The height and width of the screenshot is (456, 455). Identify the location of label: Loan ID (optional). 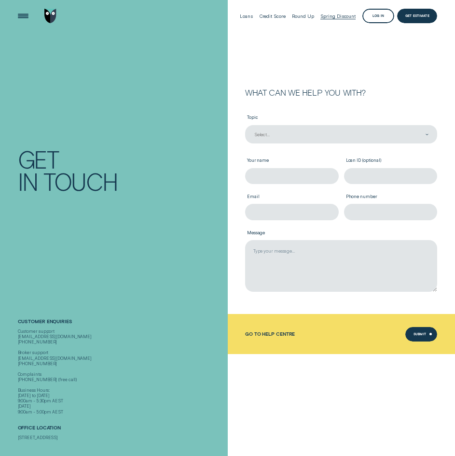
(391, 160).